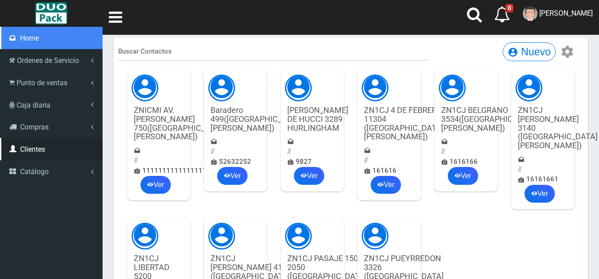 This screenshot has height=279, width=599. I want to click on span: 0, so click(510, 8).